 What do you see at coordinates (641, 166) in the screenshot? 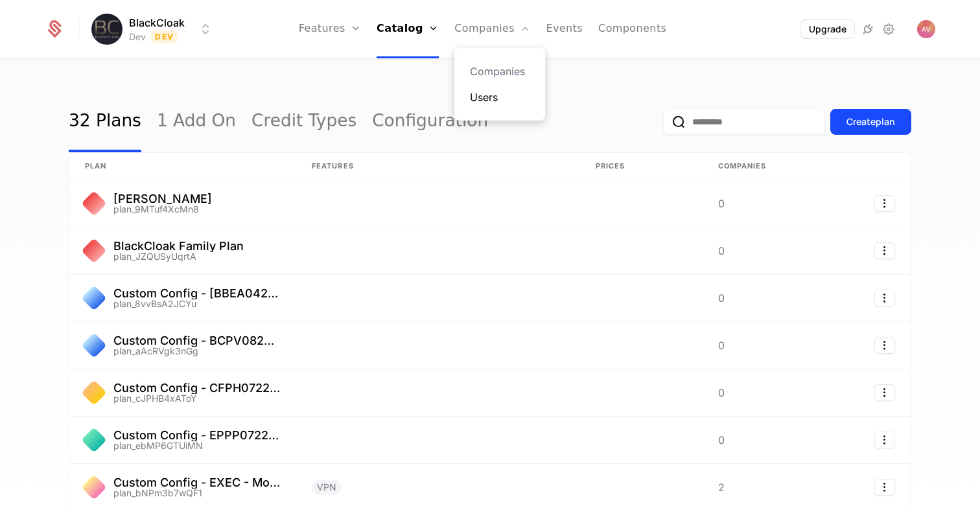
I see `th: Prices` at bounding box center [641, 166].